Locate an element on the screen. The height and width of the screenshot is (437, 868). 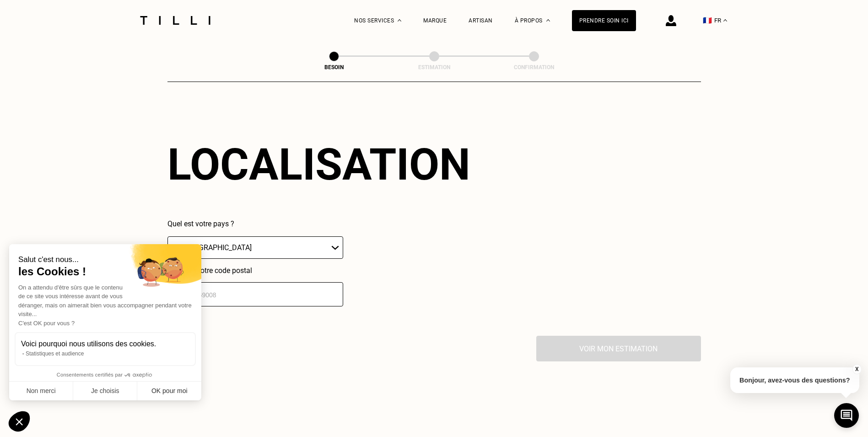
a: Prendre soin ici is located at coordinates (604, 21).